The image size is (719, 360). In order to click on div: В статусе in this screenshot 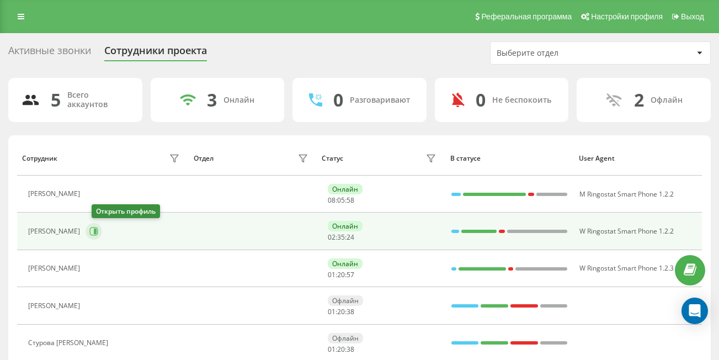, I will do `click(509, 158)`.